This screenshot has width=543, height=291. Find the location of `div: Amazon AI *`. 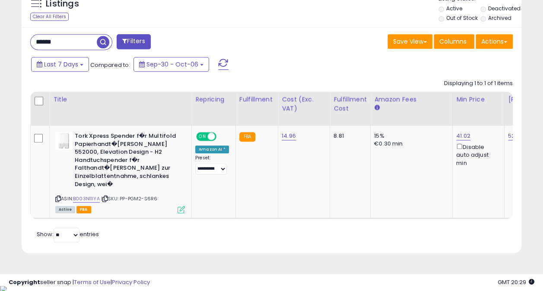

div: Amazon AI * is located at coordinates (212, 149).